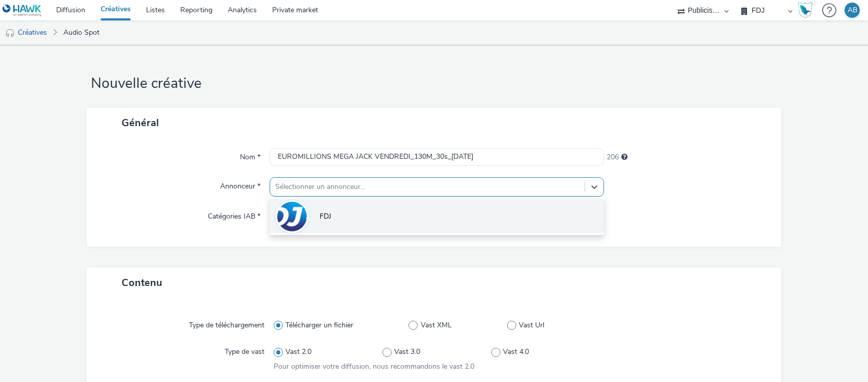 The width and height of the screenshot is (868, 382). What do you see at coordinates (852, 10) in the screenshot?
I see `div: AB` at bounding box center [852, 10].